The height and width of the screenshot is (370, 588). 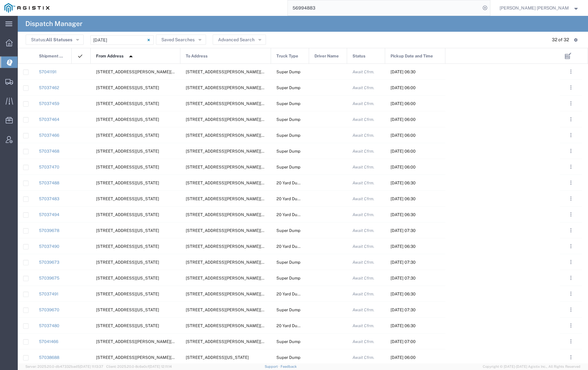 What do you see at coordinates (49, 326) in the screenshot?
I see `a: 57037480` at bounding box center [49, 326].